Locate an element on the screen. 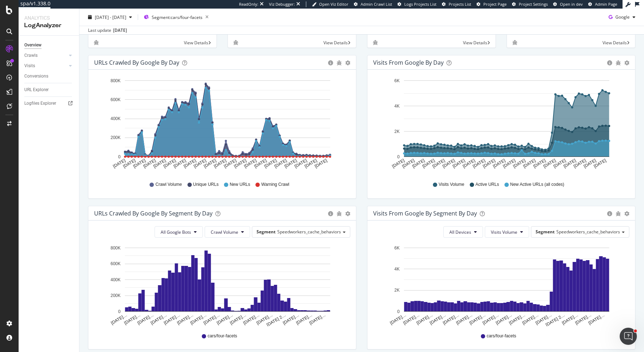 Image resolution: width=644 pixels, height=352 pixels. div: Visits from Google by day is located at coordinates (409, 63).